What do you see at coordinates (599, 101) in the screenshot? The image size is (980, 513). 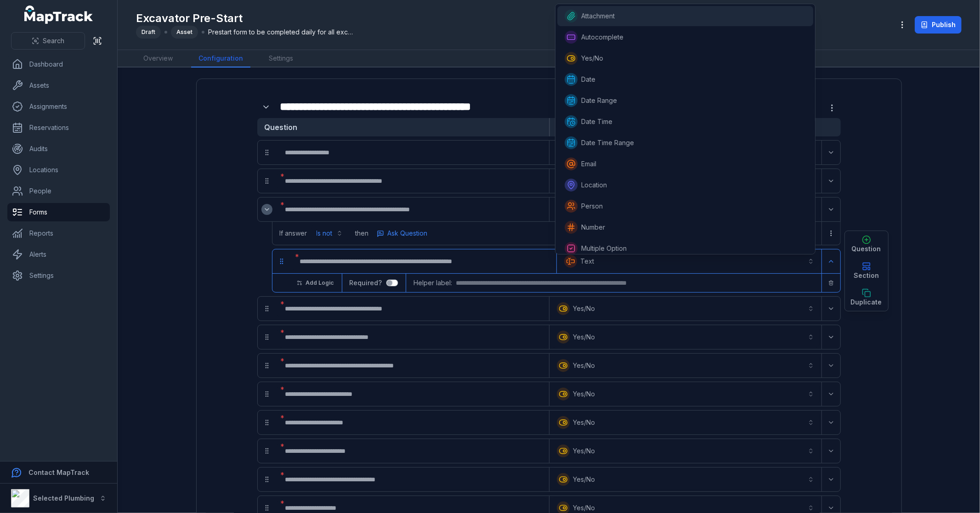 I see `span: Date Range` at bounding box center [599, 101].